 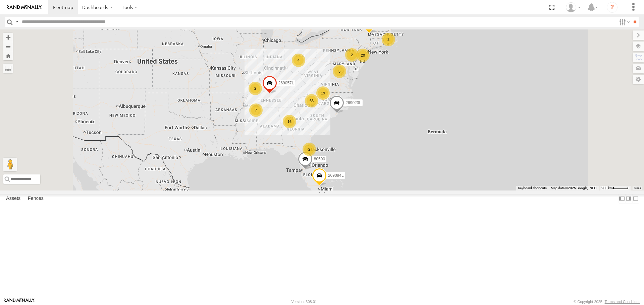 I want to click on div: 20, so click(x=363, y=55).